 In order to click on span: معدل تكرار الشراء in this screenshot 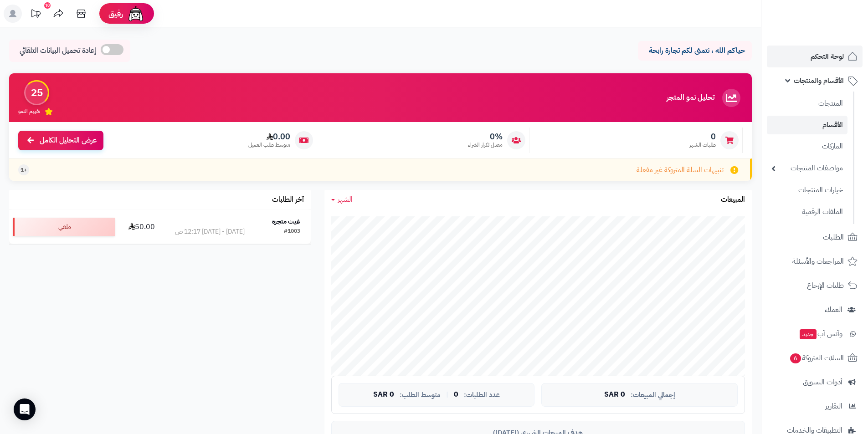, I will do `click(485, 145)`.